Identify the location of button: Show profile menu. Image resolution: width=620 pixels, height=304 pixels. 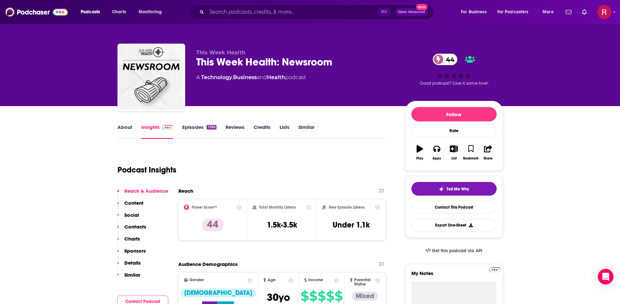
(604, 12).